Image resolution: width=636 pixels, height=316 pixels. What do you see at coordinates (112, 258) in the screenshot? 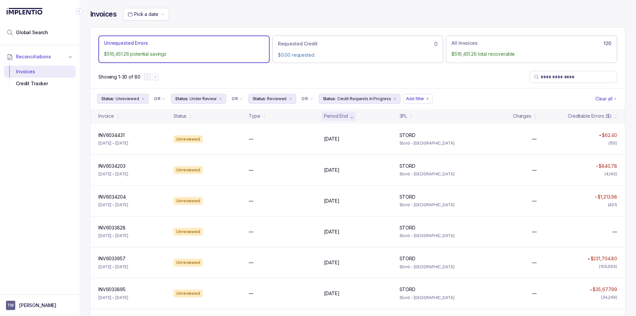
I see `p: INV6033957` at bounding box center [112, 258].